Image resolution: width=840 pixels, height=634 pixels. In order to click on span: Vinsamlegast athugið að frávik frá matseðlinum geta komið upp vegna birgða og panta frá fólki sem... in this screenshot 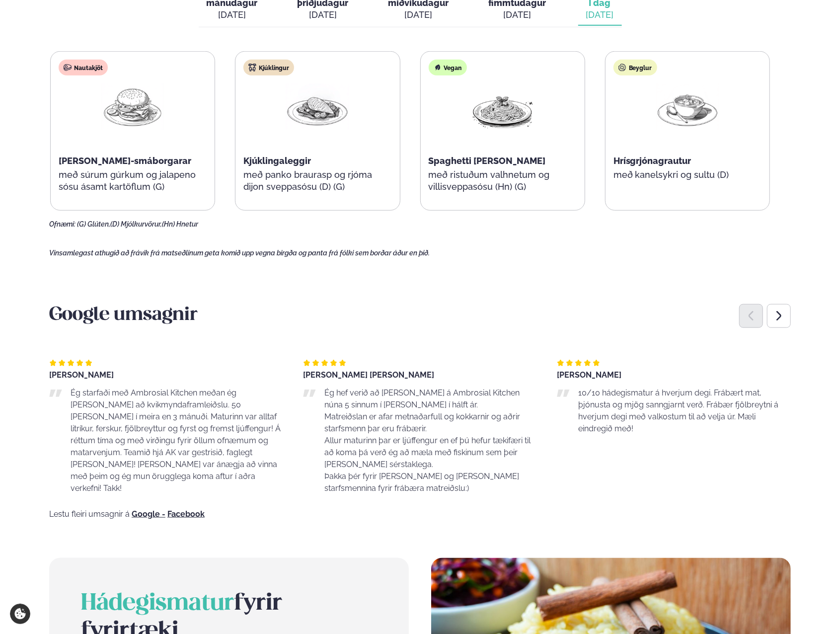, I will do `click(240, 252)`.